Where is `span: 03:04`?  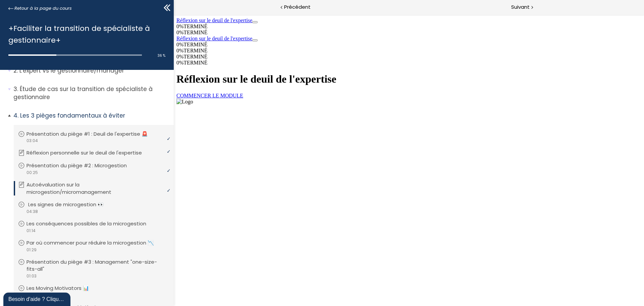 span: 03:04 is located at coordinates (32, 141).